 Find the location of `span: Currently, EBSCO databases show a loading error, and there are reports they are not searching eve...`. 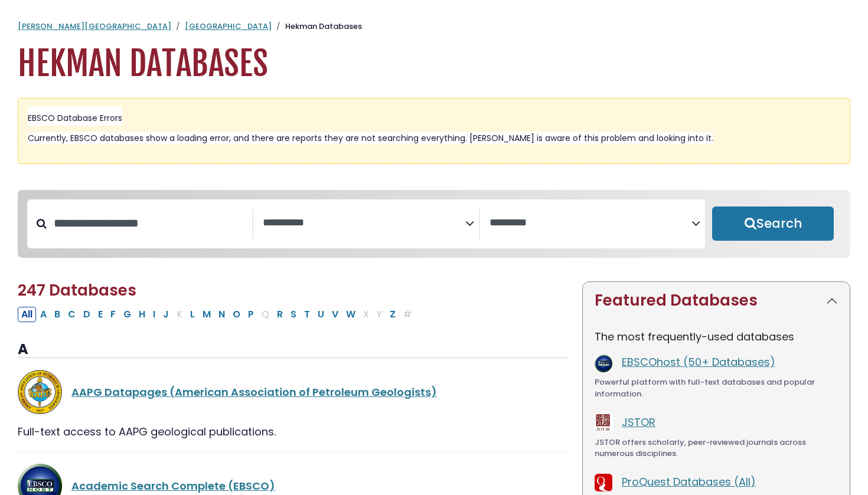

span: Currently, EBSCO databases show a loading error, and there are reports they are not searching eve... is located at coordinates (370, 138).